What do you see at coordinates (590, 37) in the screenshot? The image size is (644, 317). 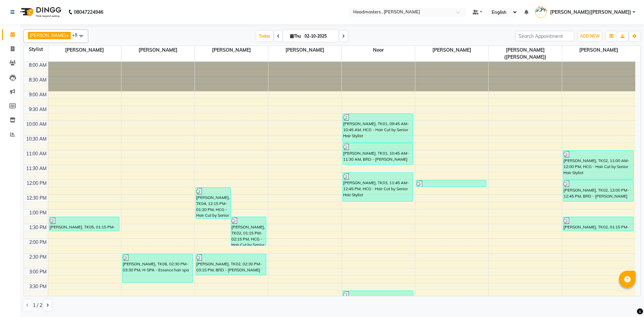 I see `button: ADD NEW` at bounding box center [590, 37].